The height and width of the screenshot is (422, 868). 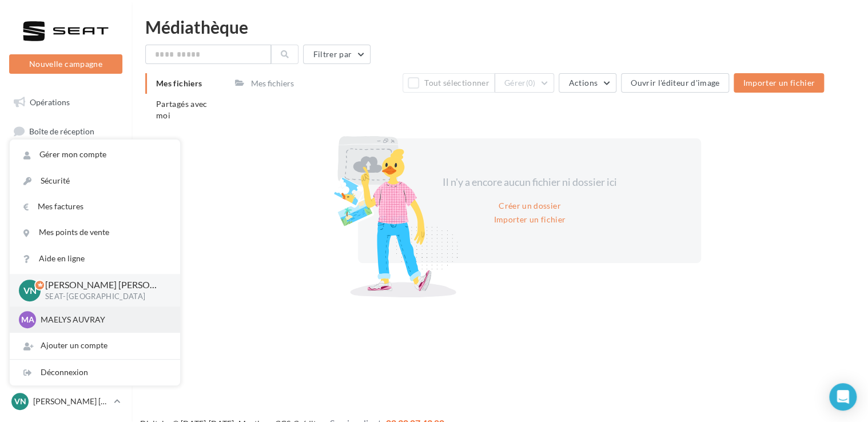 I want to click on a: Boîte de réception, so click(x=65, y=131).